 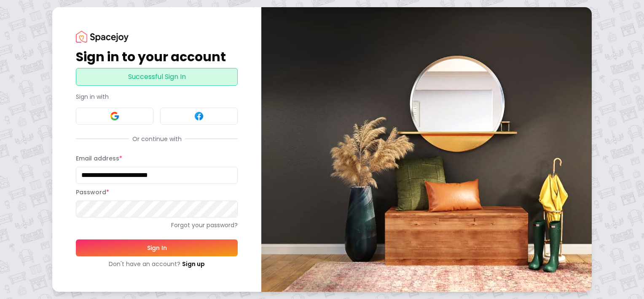 I want to click on h1: Sign in to your account, so click(x=157, y=57).